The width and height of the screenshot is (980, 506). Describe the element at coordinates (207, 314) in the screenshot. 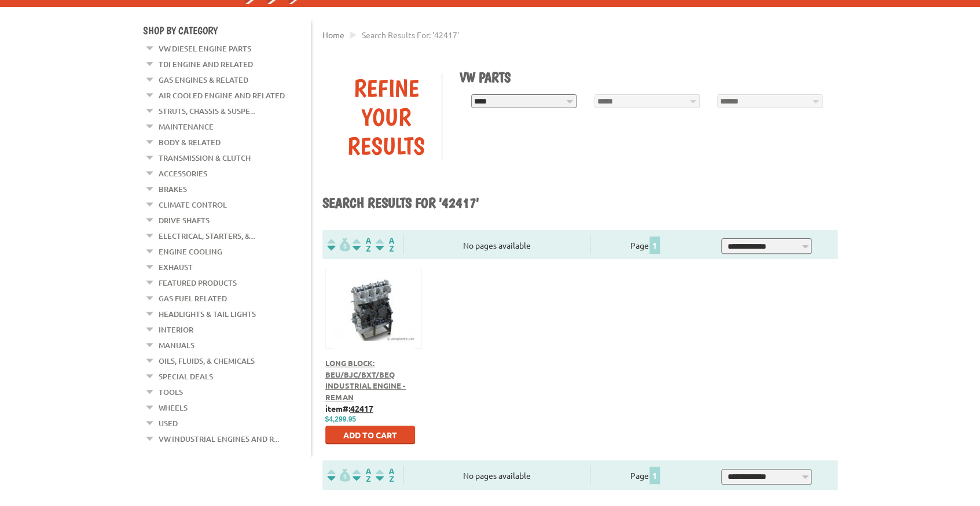

I see `a: Headlights & Tail Lights` at that location.